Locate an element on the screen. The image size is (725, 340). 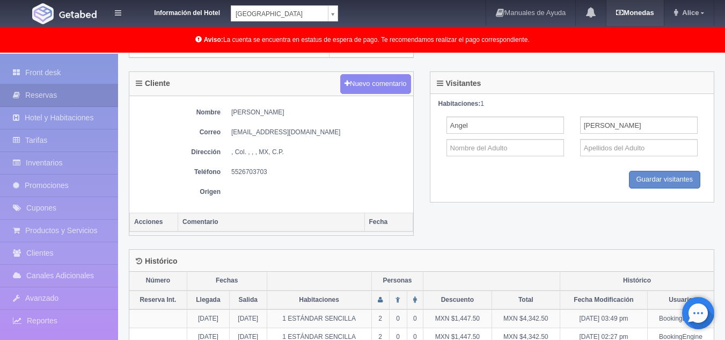
button: Nuevo comentario is located at coordinates (376, 84).